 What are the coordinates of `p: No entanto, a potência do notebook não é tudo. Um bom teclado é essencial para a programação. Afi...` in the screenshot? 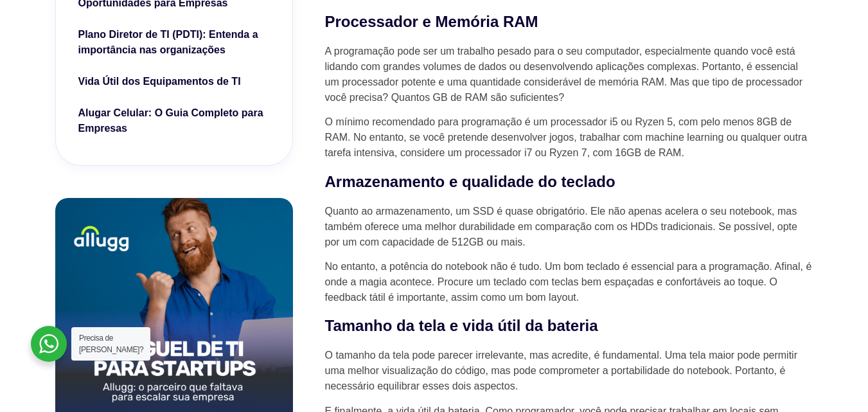 It's located at (569, 282).